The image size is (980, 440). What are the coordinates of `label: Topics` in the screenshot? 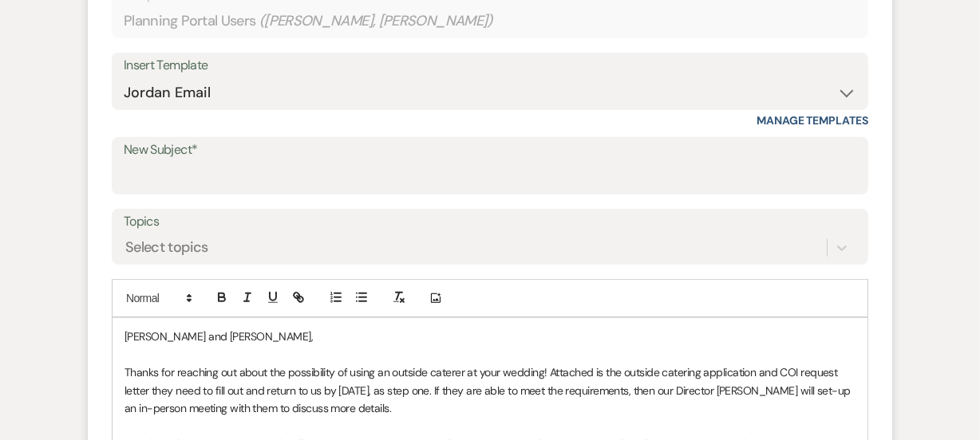 It's located at (490, 221).